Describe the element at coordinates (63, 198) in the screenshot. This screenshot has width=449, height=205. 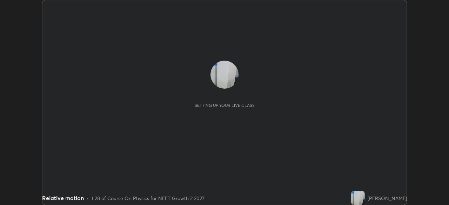
I see `div: Relative motion` at that location.